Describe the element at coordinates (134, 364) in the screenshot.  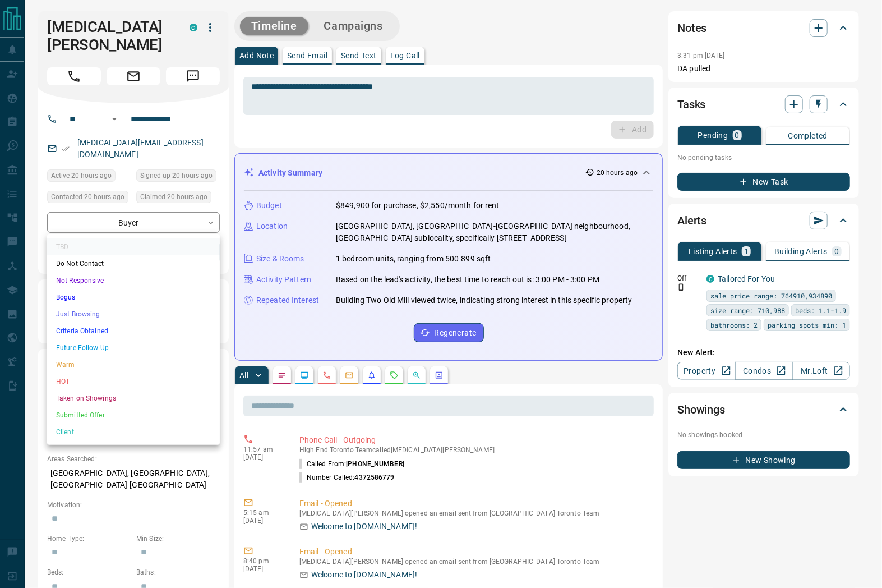
I see `li: Warm` at that location.